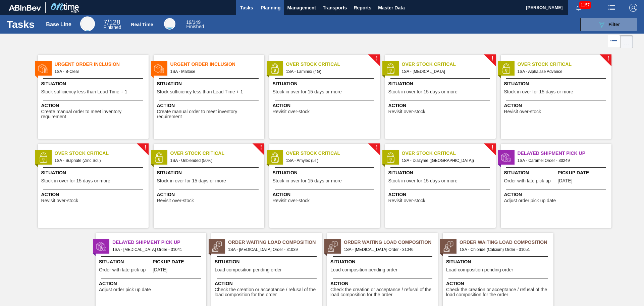 This screenshot has height=306, width=644. What do you see at coordinates (99, 71) in the screenshot?
I see `span: 1SA - B-Clear` at bounding box center [99, 71].